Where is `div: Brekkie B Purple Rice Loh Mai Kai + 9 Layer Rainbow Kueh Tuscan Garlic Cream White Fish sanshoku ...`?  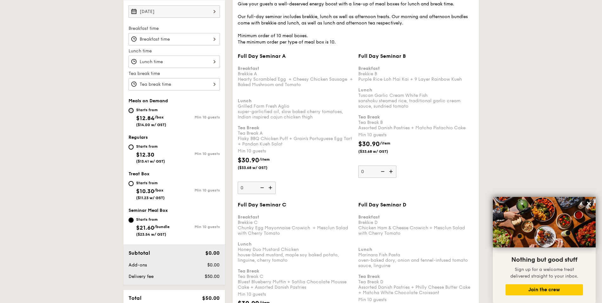 div: Brekkie B Purple Rice Loh Mai Kai + 9 Layer Rainbow Kueh Tuscan Garlic Cream White Fish sanshoku ... is located at coordinates (416, 95).